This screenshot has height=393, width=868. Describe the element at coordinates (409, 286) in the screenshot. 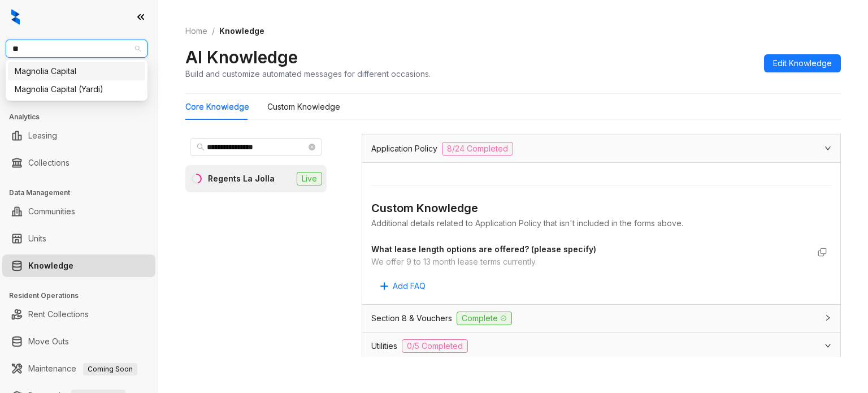

I see `span: Add FAQ` at that location.